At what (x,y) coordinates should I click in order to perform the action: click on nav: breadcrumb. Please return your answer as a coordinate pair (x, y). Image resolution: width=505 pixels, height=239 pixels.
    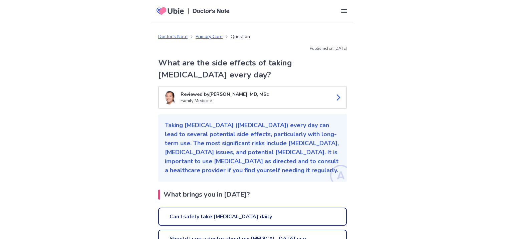
    Looking at the image, I should click on (204, 36).